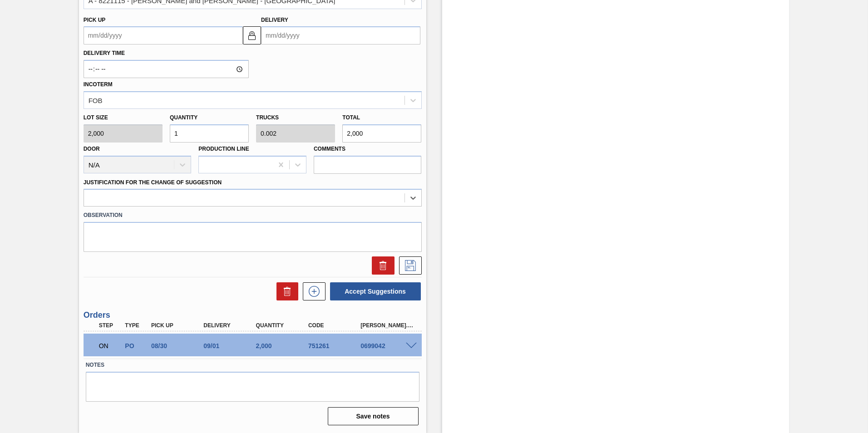 The height and width of the screenshot is (433, 868). What do you see at coordinates (374, 291) in the screenshot?
I see `div: Accept Suggestions` at bounding box center [374, 291].